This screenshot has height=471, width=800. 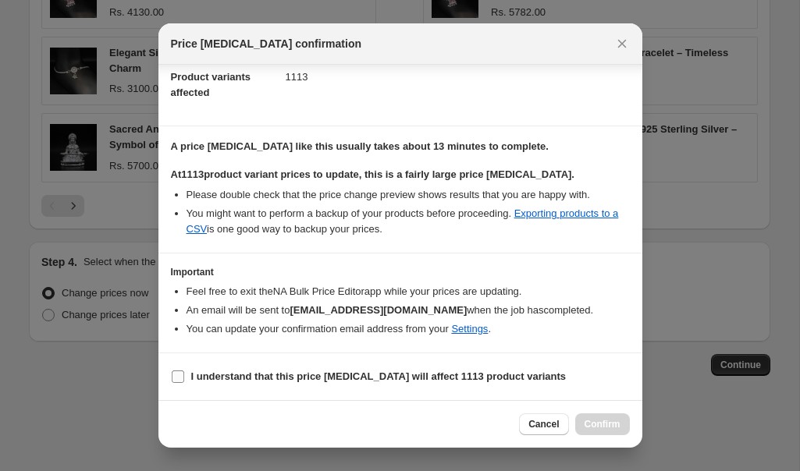 I want to click on li: You might want to perform a backup of your products before proceeding. is one good way to backup ..., so click(x=408, y=222).